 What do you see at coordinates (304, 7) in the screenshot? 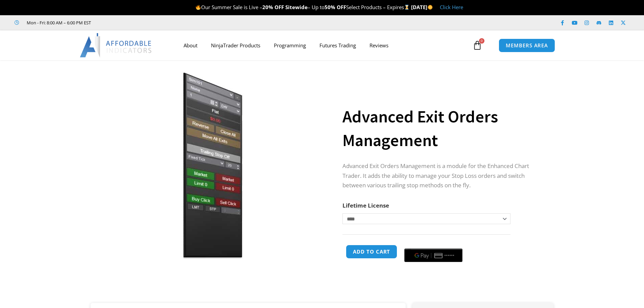
I see `span: Our Summer Sale is Live – – Up to Select Products – Expires` at bounding box center [304, 7].